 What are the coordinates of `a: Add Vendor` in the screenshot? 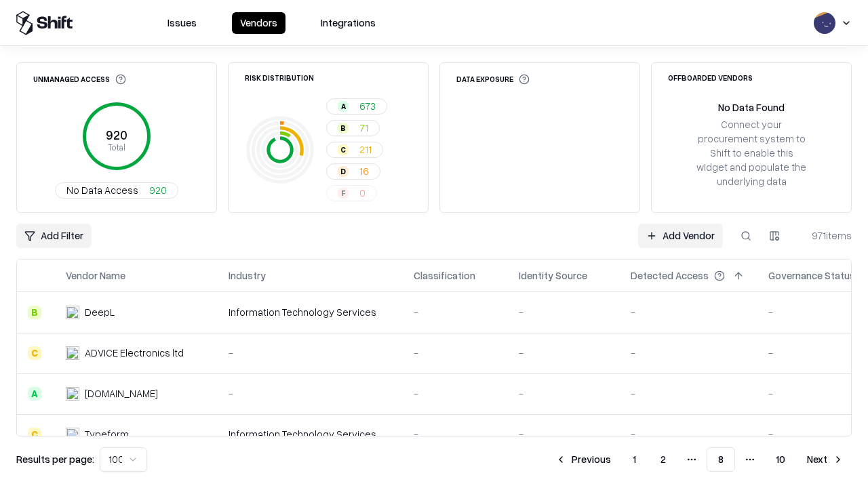 It's located at (680, 236).